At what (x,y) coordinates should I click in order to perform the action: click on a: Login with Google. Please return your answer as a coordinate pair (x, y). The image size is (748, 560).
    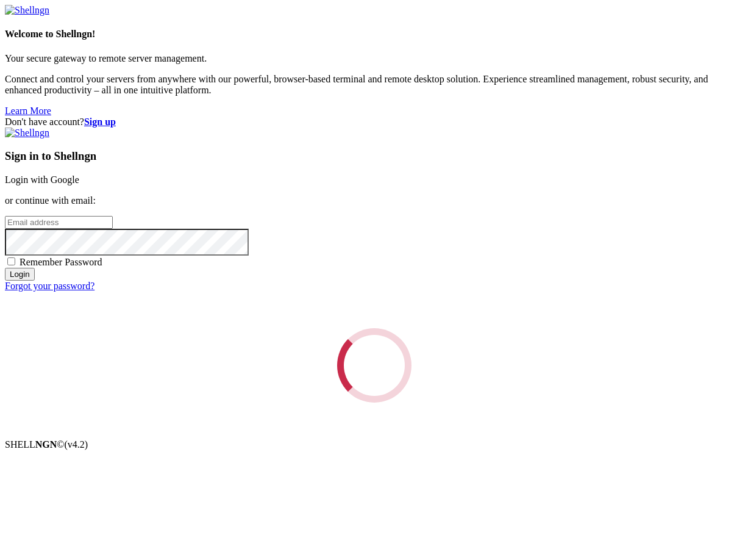
    Looking at the image, I should click on (42, 180).